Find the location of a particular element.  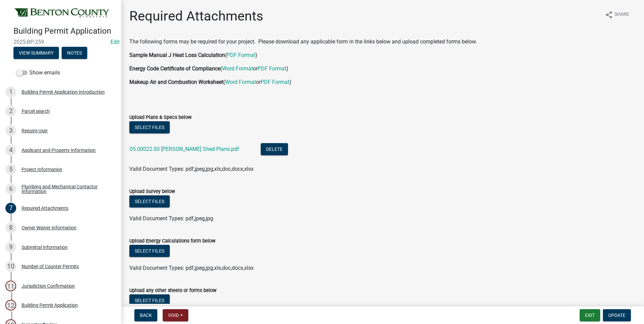

span: Back is located at coordinates (146, 315).